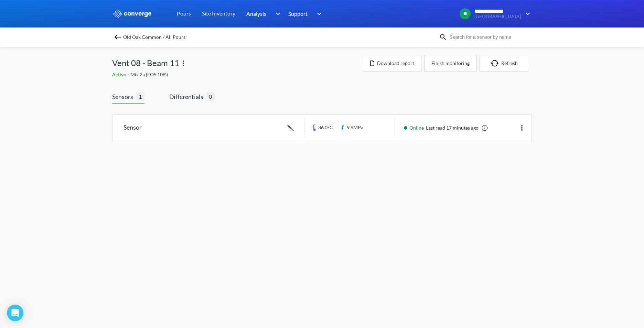 The height and width of the screenshot is (328, 644). Describe the element at coordinates (154, 37) in the screenshot. I see `span: Old Oak Common / All Pours` at that location.